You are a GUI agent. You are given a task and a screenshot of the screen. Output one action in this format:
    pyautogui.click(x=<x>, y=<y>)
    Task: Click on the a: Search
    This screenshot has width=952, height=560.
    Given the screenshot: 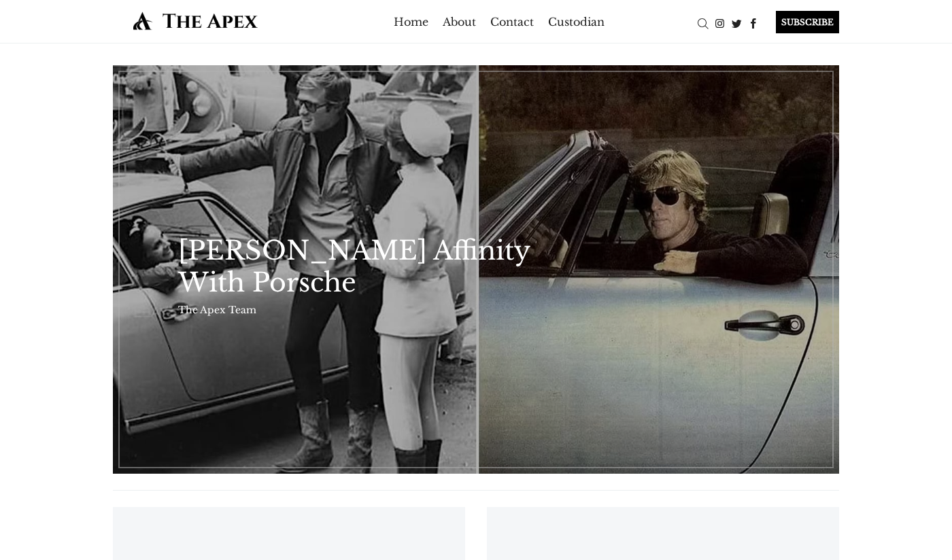 What is the action you would take?
    pyautogui.click(x=702, y=22)
    